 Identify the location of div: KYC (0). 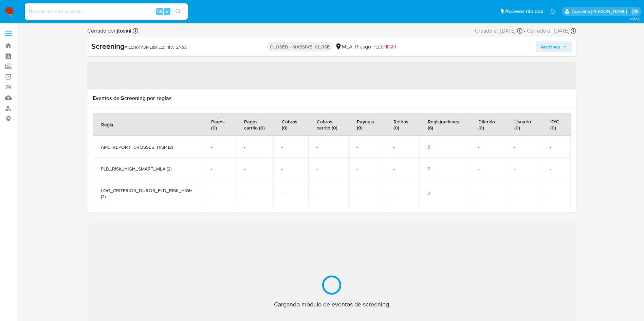
(556, 124).